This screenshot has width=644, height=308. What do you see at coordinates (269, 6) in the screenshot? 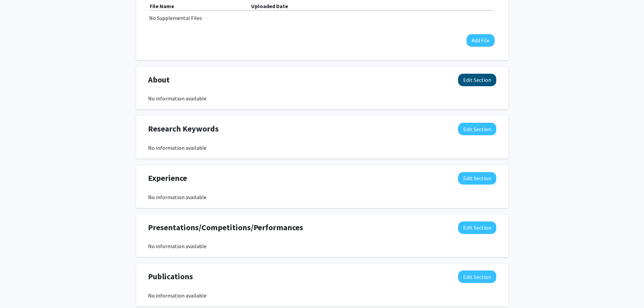
I see `b: Uploaded Date` at bounding box center [269, 6].